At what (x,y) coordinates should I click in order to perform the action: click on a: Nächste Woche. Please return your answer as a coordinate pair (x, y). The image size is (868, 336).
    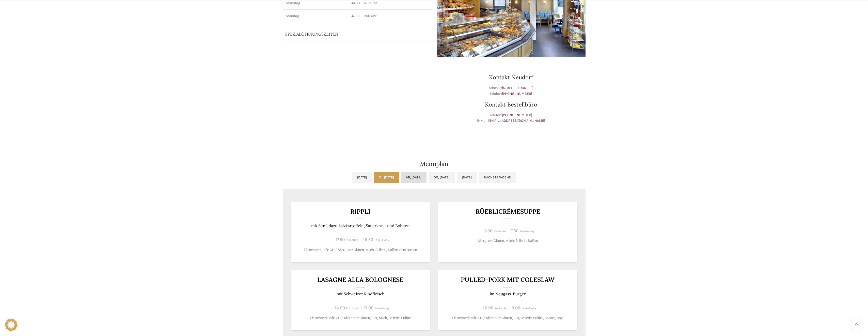
    Looking at the image, I should click on (498, 177).